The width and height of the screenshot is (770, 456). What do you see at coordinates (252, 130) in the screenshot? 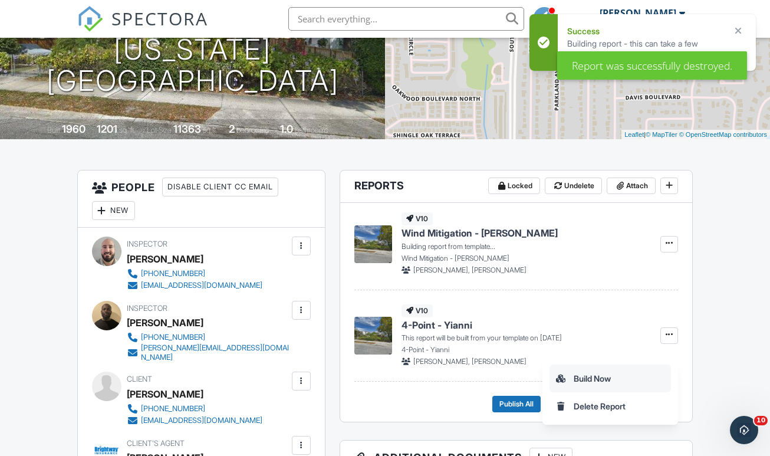
I see `span: bedrooms` at bounding box center [252, 130].